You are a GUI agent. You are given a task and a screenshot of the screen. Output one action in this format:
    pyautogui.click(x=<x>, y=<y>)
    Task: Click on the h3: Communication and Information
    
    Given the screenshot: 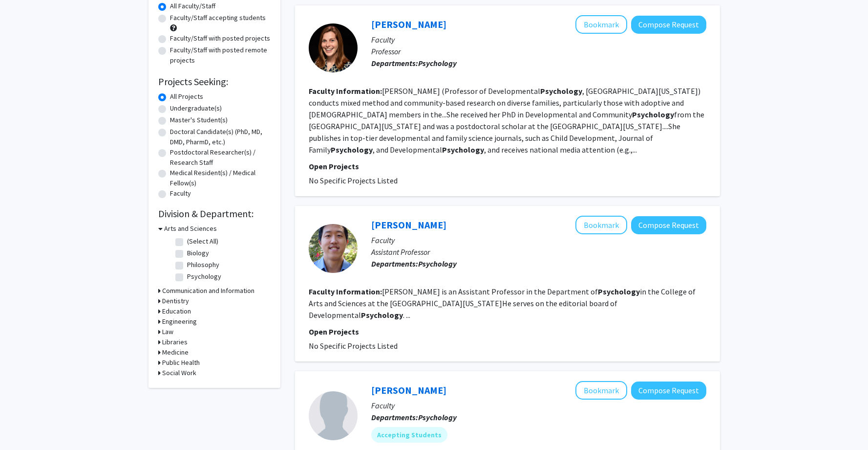 What is the action you would take?
    pyautogui.click(x=208, y=290)
    